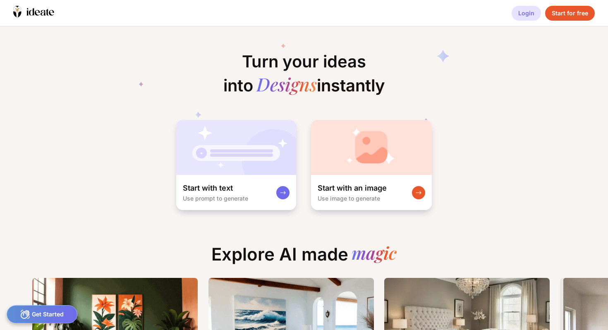 The width and height of the screenshot is (608, 330). Describe the element at coordinates (236, 147) in the screenshot. I see `img: startWithTextCardBg.jpg` at that location.